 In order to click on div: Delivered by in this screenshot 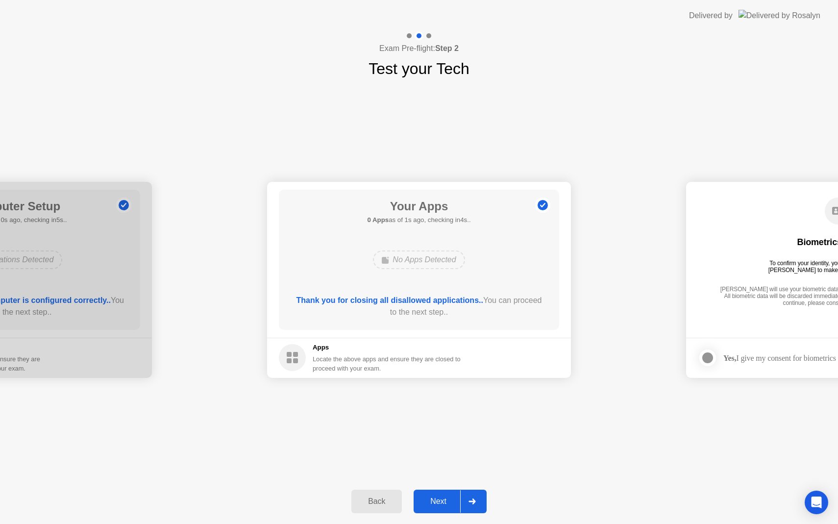, I will do `click(711, 16)`.